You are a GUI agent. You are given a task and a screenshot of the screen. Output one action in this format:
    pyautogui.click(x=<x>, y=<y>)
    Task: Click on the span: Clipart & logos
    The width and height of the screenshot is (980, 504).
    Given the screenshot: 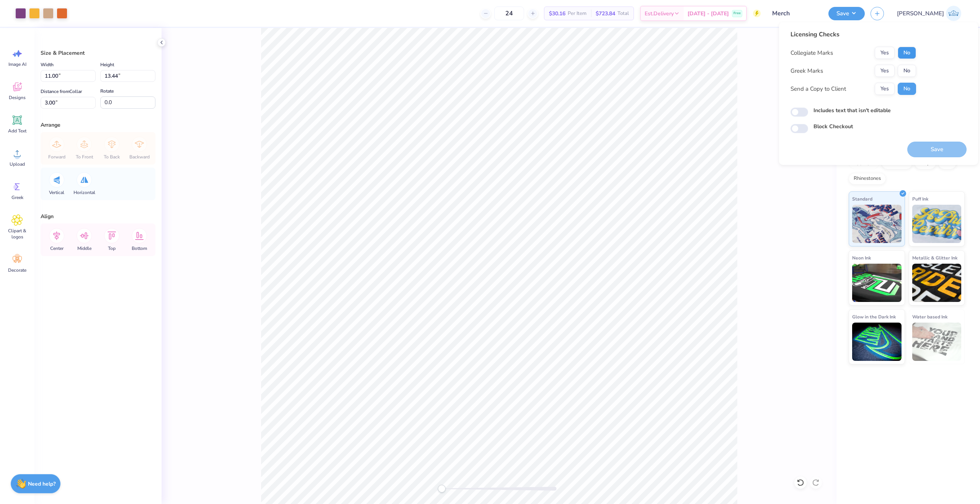 What is the action you would take?
    pyautogui.click(x=17, y=234)
    